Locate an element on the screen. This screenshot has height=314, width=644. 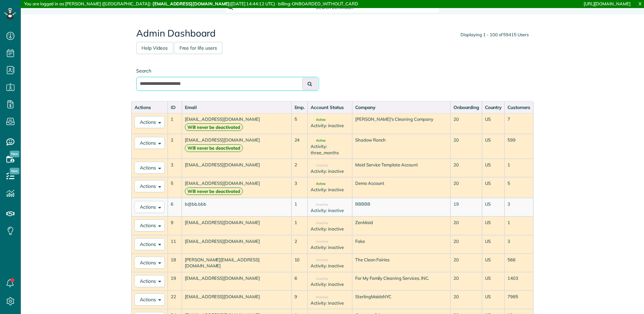
label: Search is located at coordinates (227, 71).